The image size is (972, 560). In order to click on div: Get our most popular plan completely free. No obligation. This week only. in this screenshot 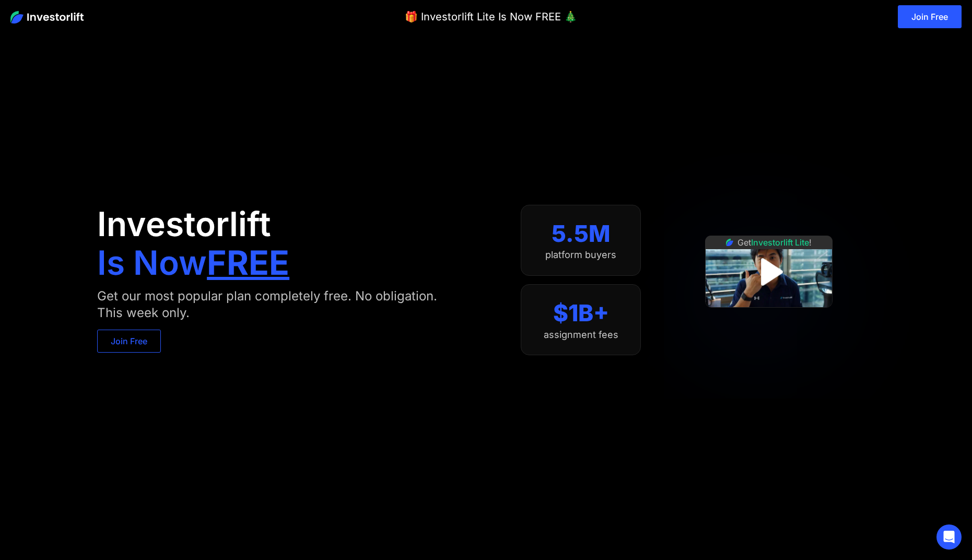, I will do `click(280, 304)`.